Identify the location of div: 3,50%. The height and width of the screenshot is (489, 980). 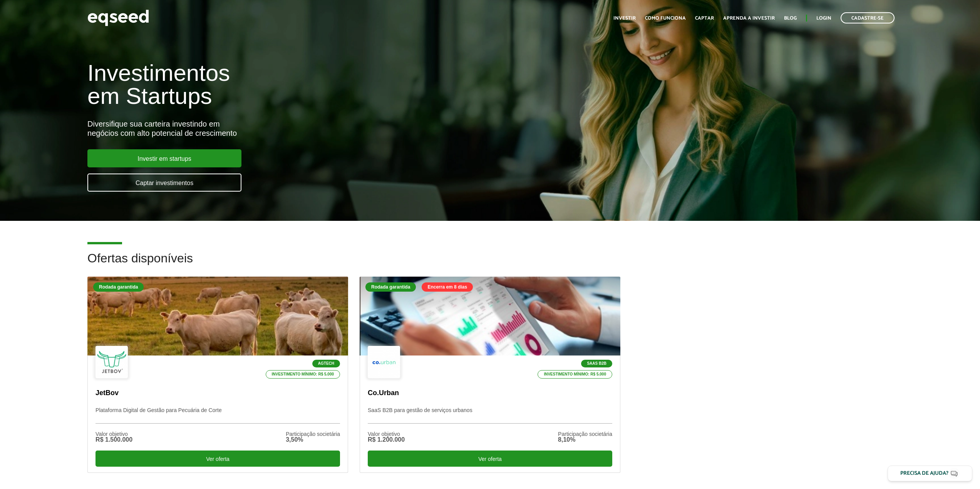
(313, 440).